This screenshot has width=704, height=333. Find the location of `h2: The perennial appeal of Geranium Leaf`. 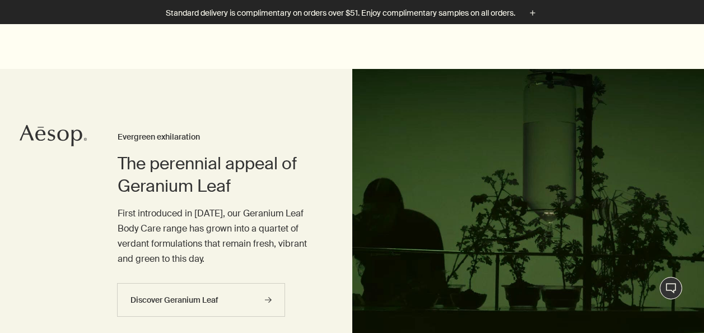

h2: The perennial appeal of Geranium Leaf is located at coordinates (212, 175).